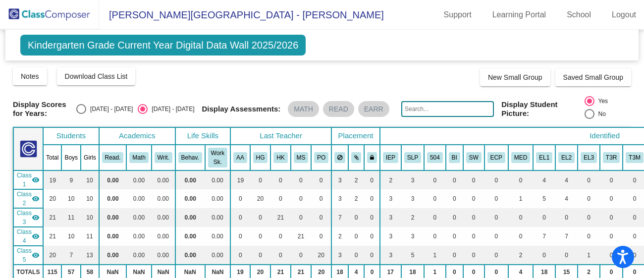 This screenshot has width=644, height=278. Describe the element at coordinates (163, 158) in the screenshot. I see `button: Writ.` at that location.